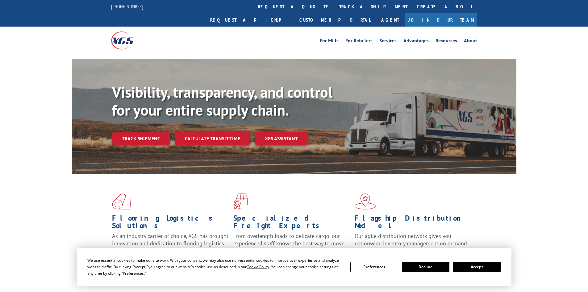 Image resolution: width=588 pixels, height=292 pixels. Describe the element at coordinates (250, 20) in the screenshot. I see `a: Request a pickup` at that location.